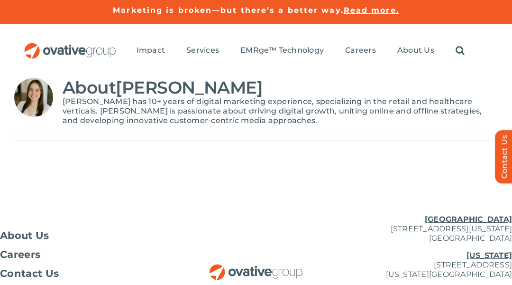 This screenshot has height=285, width=512. What do you see at coordinates (282, 51) in the screenshot?
I see `a: EMRge™ Technology` at bounding box center [282, 51].